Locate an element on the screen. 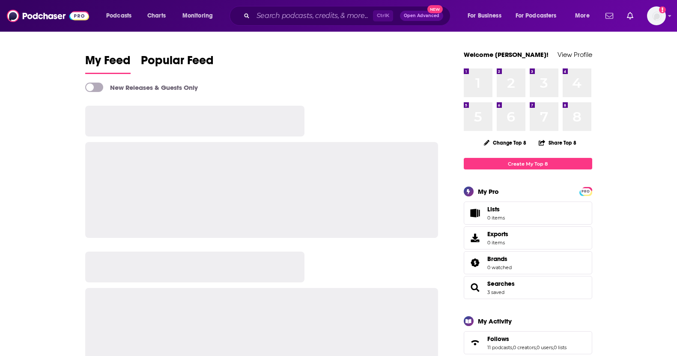 The height and width of the screenshot is (356, 677). a: New Releases & Guests Only is located at coordinates (141, 87).